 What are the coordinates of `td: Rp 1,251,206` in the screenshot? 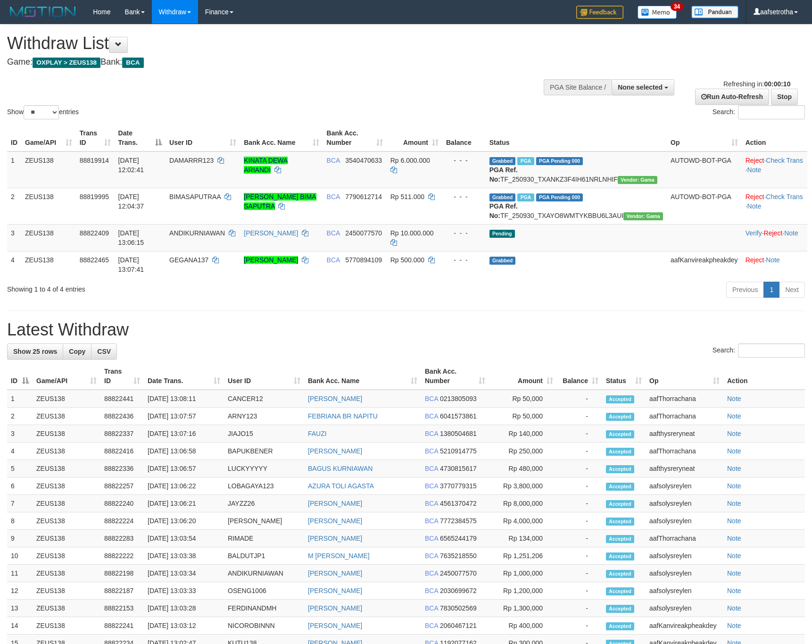 It's located at (523, 556).